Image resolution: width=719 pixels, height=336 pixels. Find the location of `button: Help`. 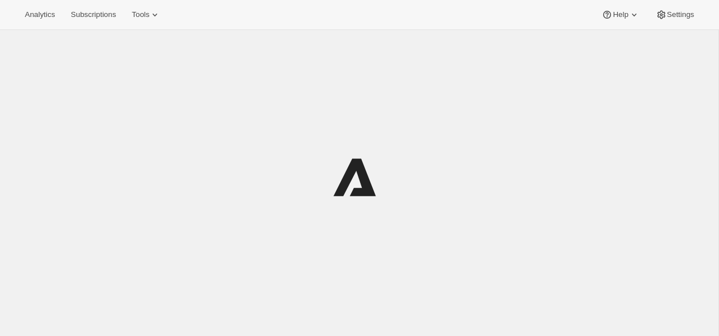

button: Help is located at coordinates (620, 15).